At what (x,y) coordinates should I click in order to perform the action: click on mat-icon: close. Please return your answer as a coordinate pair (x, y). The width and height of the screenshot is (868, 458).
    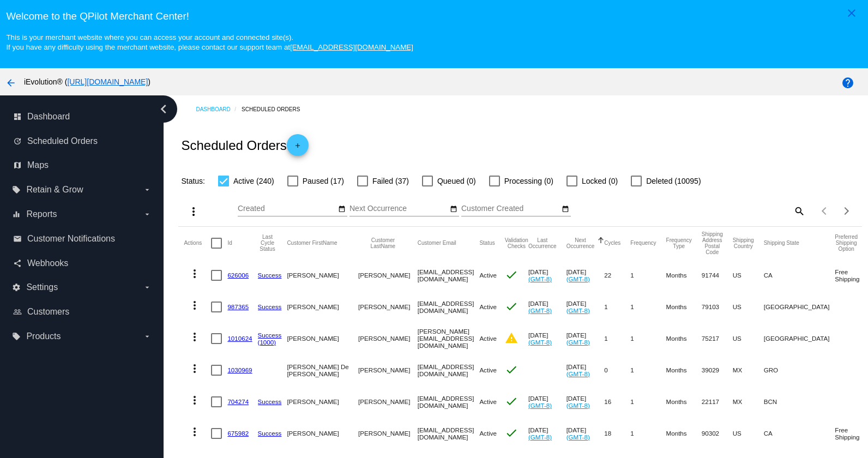
    Looking at the image, I should click on (851, 13).